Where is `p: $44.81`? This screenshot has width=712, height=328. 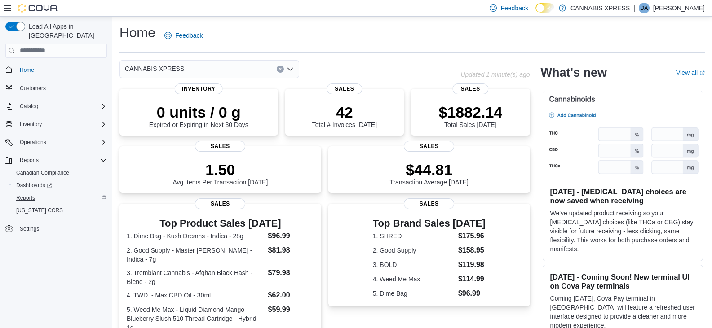
p: $44.81 is located at coordinates (429, 170).